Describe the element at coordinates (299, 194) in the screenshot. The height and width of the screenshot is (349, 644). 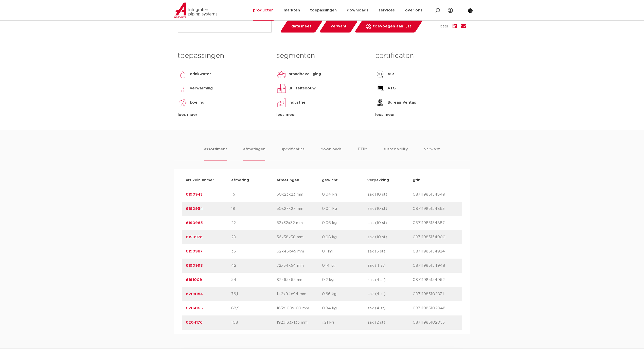
I see `p: 50x23x23 mm` at that location.